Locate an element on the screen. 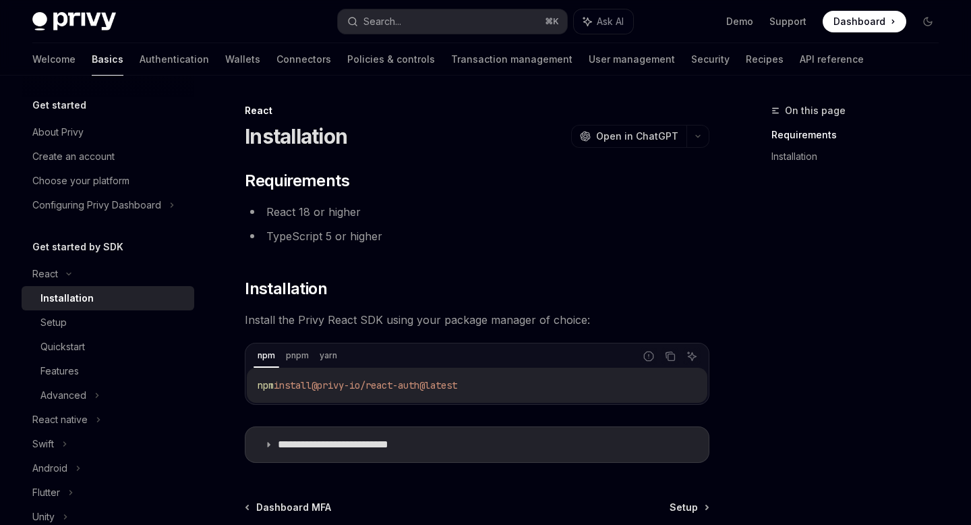 The width and height of the screenshot is (971, 525). a: Requirements is located at coordinates (861, 135).